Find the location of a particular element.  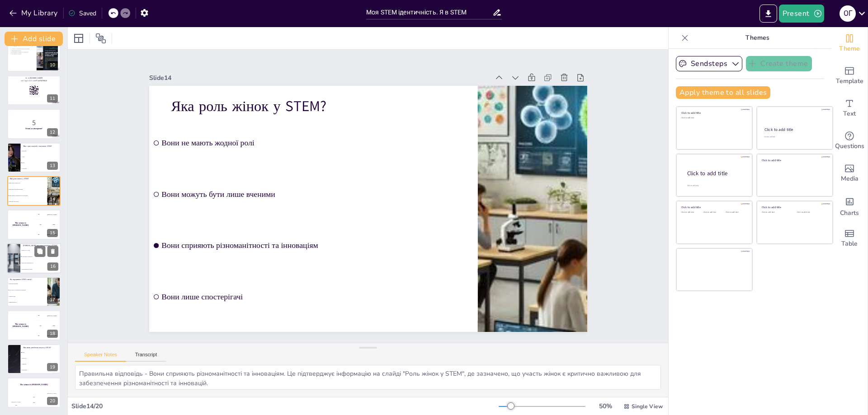

span: Інженерія is located at coordinates (41, 364).